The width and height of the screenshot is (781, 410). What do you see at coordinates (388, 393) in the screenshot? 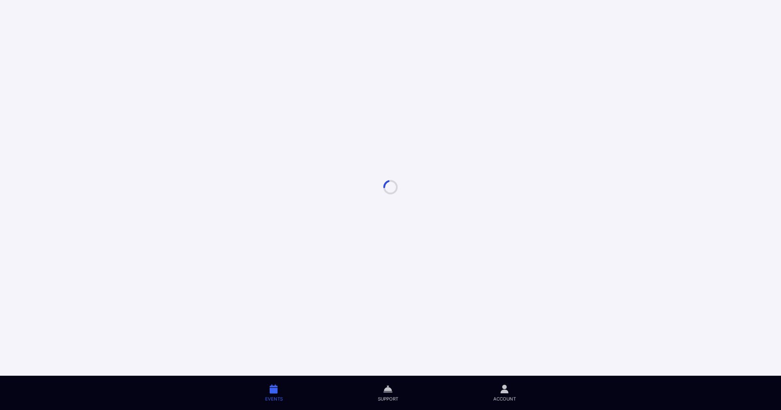
I see `a: Support` at bounding box center [388, 393].